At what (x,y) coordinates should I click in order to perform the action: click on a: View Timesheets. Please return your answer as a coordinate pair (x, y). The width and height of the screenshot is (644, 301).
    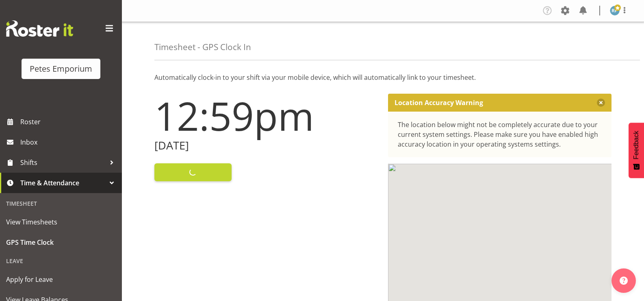
    Looking at the image, I should click on (61, 222).